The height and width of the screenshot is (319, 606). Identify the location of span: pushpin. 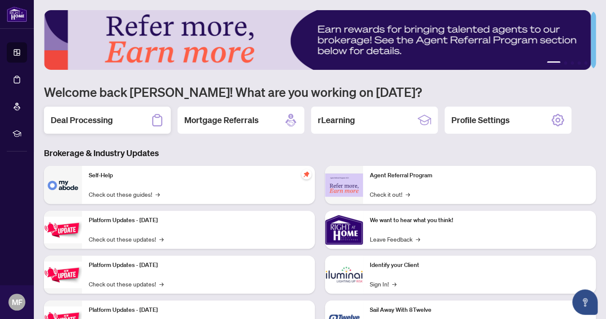
(306, 174).